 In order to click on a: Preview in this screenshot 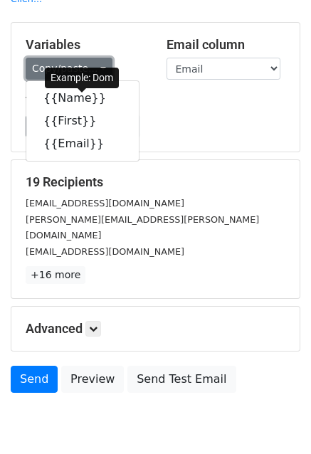, I will do `click(93, 379)`.